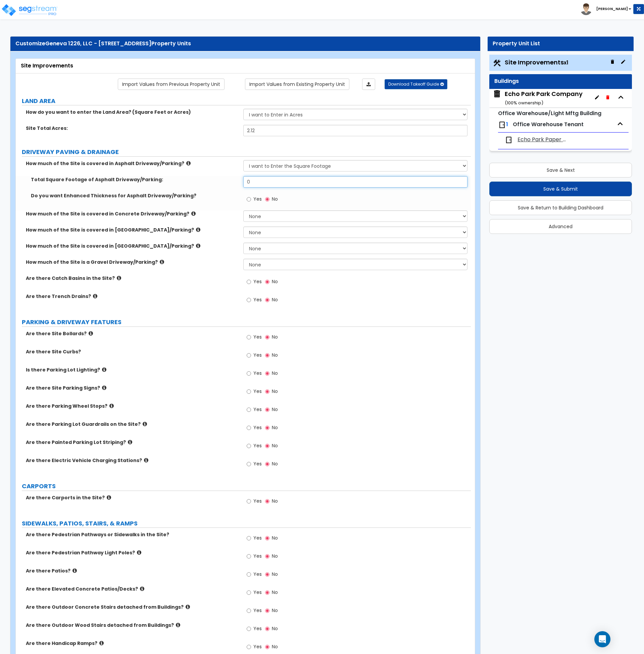 Image resolution: width=644 pixels, height=654 pixels. I want to click on a: Import the dynamic attribute values from existing properties., so click(296, 84).